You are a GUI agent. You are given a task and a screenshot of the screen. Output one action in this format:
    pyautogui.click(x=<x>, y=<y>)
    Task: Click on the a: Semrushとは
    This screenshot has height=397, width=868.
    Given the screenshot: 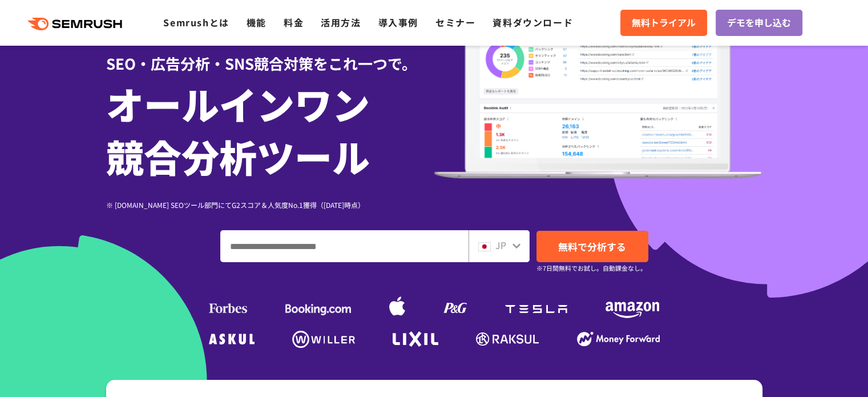 What is the action you would take?
    pyautogui.click(x=196, y=23)
    